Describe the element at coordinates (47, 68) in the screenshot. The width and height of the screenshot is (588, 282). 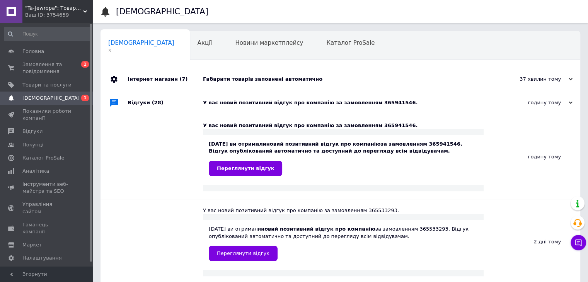
I see `span: Замовлення та повідомлення` at that location.